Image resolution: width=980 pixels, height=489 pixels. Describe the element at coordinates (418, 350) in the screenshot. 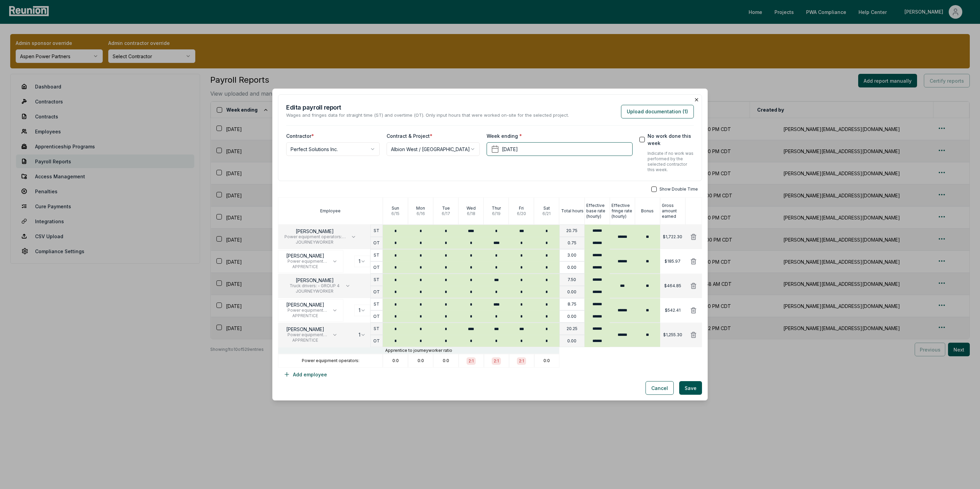

I see `p: Apprentice to journeyworker ratio` at that location.